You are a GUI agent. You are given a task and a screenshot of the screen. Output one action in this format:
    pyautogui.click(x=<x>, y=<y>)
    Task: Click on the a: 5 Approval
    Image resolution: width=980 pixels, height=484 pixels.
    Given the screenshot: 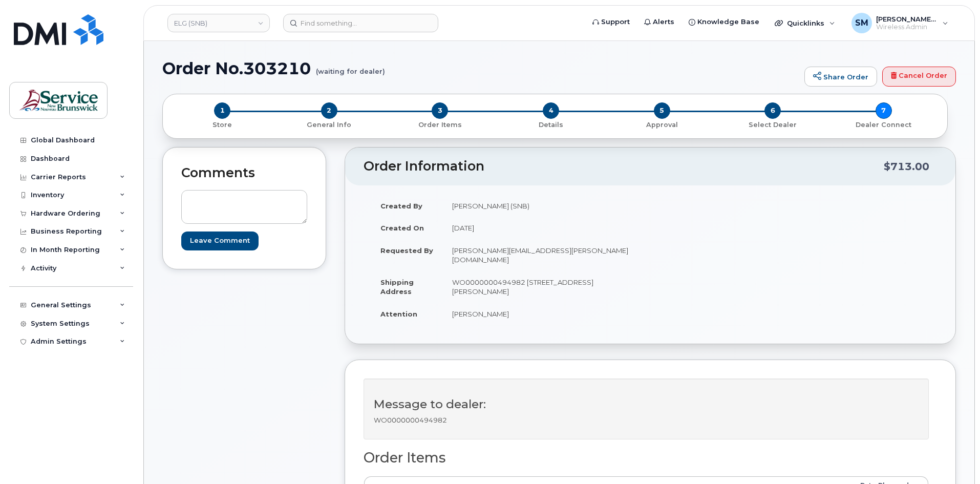 What is the action you would take?
    pyautogui.click(x=662, y=124)
    